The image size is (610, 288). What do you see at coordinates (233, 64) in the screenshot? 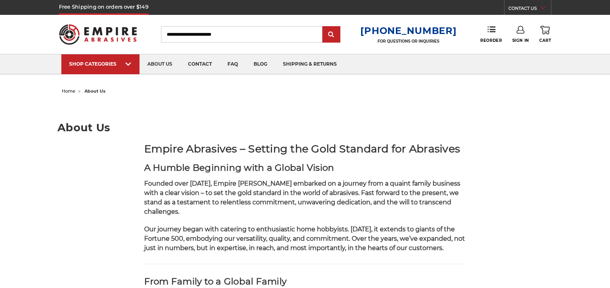
I see `a: faq` at bounding box center [233, 64].